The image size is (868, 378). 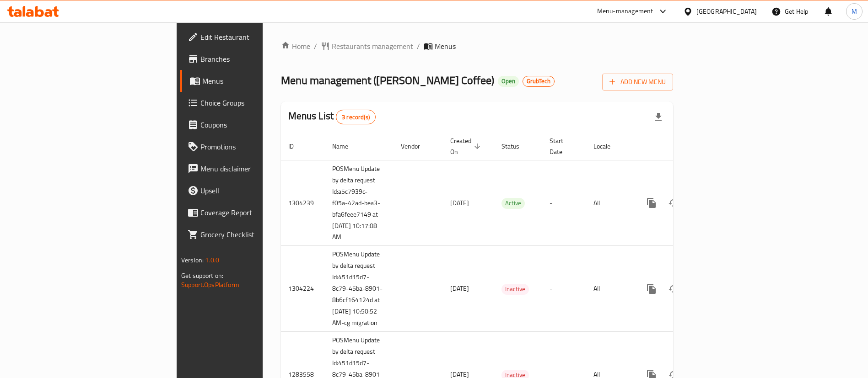 I want to click on div: Total records count, so click(x=355, y=117).